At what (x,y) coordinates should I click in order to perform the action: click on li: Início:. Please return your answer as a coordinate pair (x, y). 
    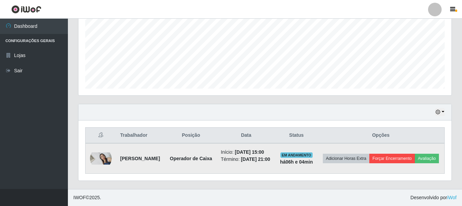
    Looking at the image, I should click on (246, 152).